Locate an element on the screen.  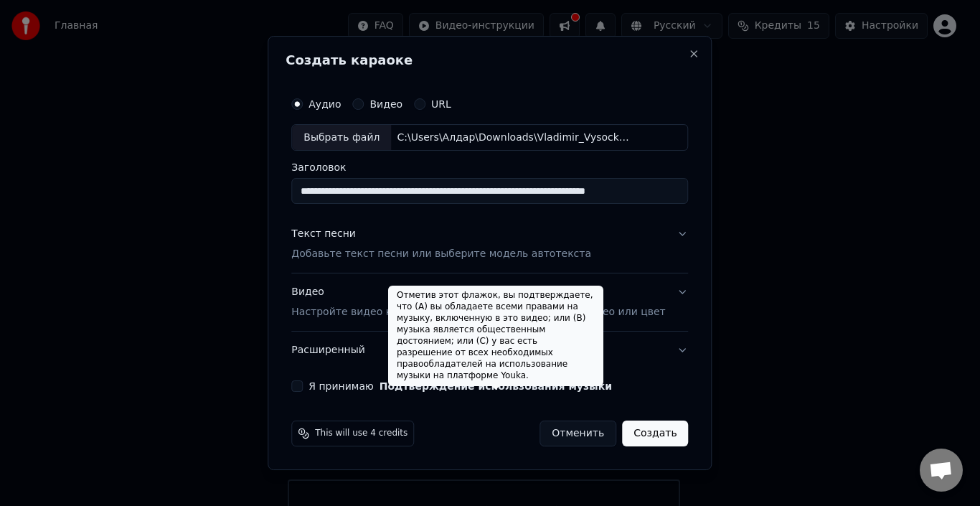
button: Расширенный is located at coordinates (489, 350).